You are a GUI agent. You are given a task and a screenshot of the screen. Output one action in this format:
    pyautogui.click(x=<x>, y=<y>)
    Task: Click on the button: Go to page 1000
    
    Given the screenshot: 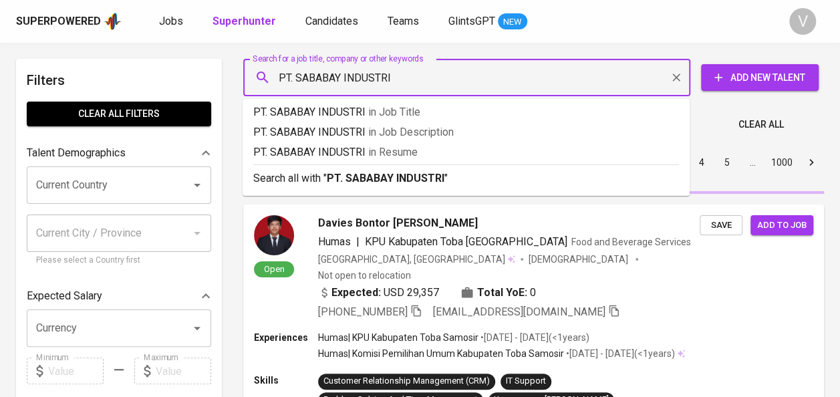 What is the action you would take?
    pyautogui.click(x=782, y=162)
    